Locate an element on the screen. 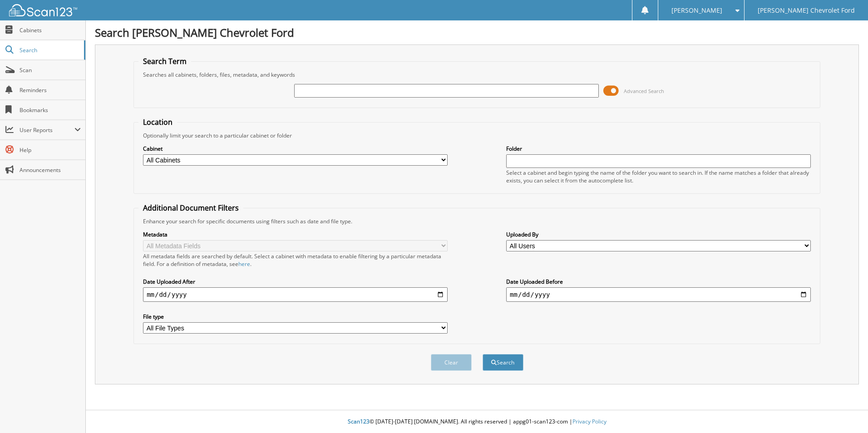 Image resolution: width=868 pixels, height=433 pixels. legend: Search Term is located at coordinates (165, 62).